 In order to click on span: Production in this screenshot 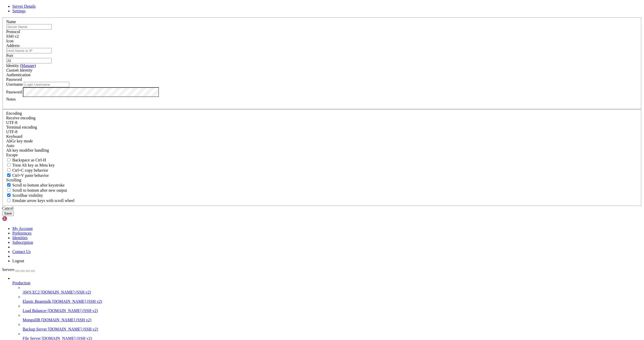, I will do `click(21, 283)`.